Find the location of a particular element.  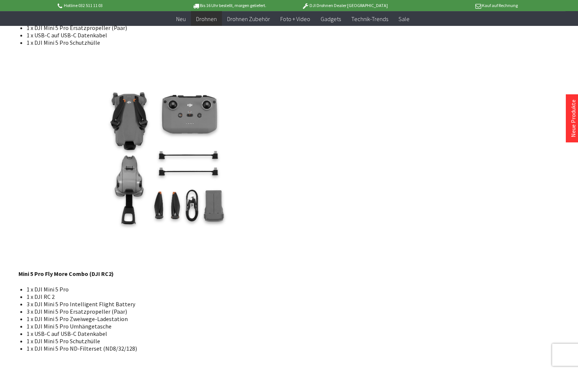

li: 1 x DJI Mini 5 Pro is located at coordinates (177, 289).